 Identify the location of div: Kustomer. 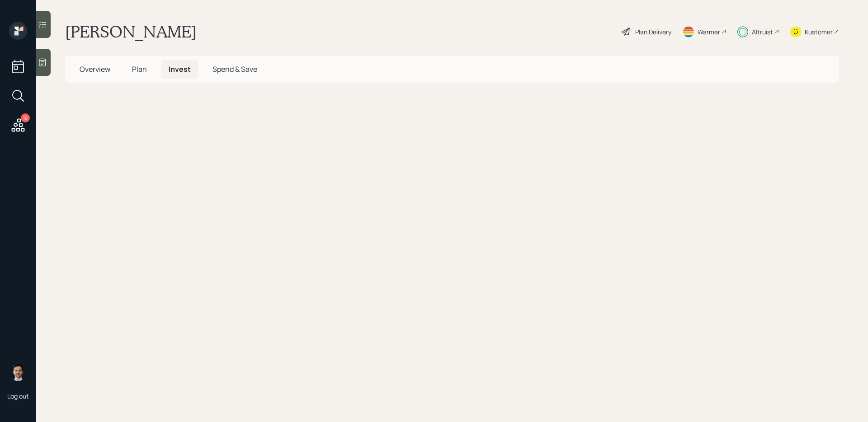
(818, 31).